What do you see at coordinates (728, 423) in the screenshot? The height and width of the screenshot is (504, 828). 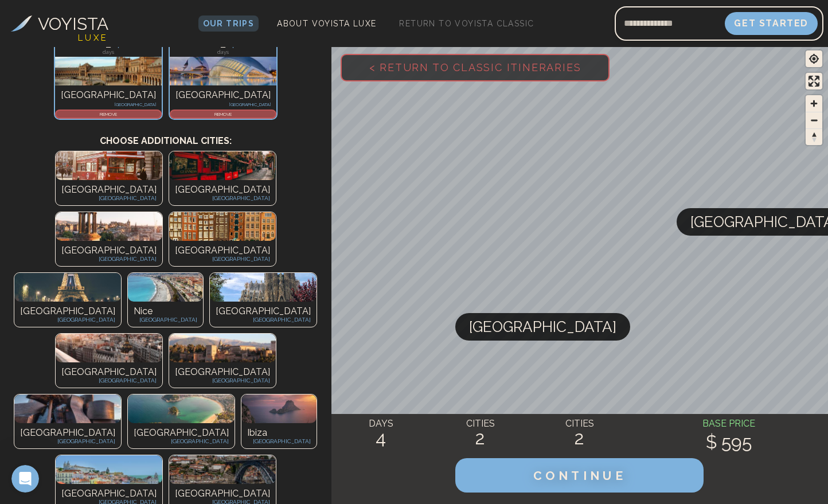 I see `h4: BASE PRICE` at bounding box center [728, 423].